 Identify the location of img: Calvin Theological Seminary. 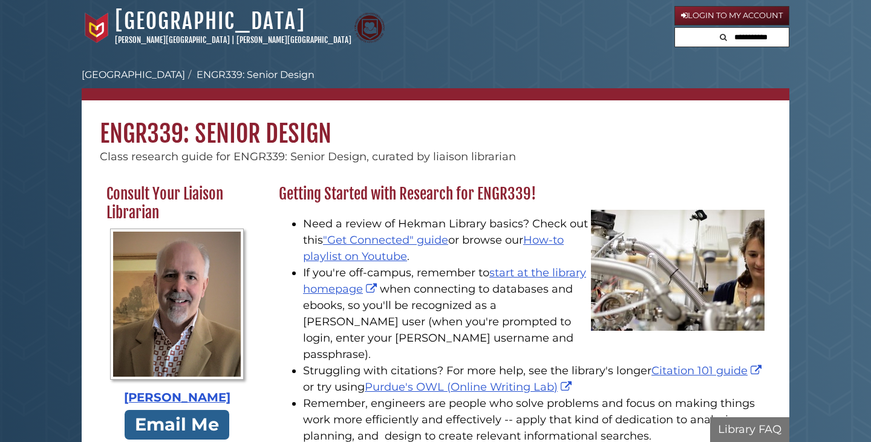
(370, 28).